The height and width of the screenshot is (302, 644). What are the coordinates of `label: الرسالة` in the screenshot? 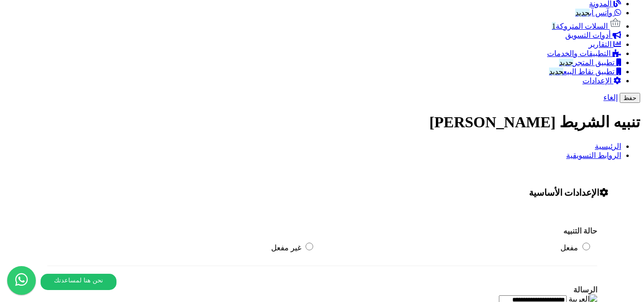 It's located at (586, 289).